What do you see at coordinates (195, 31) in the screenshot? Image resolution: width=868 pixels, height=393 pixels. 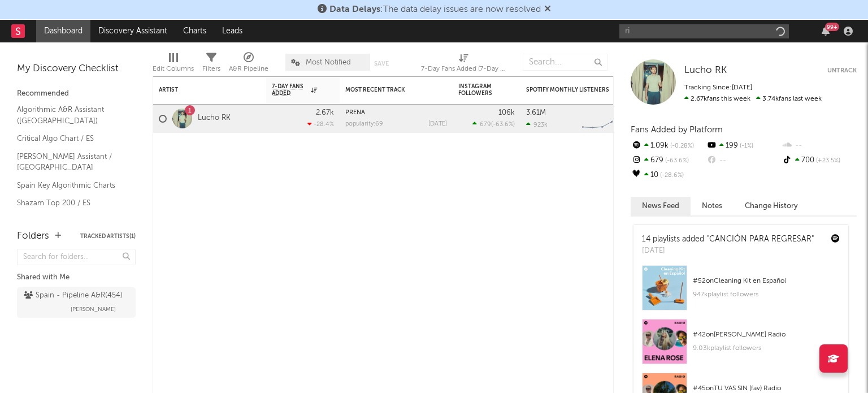 I see `a: Charts` at bounding box center [195, 31].